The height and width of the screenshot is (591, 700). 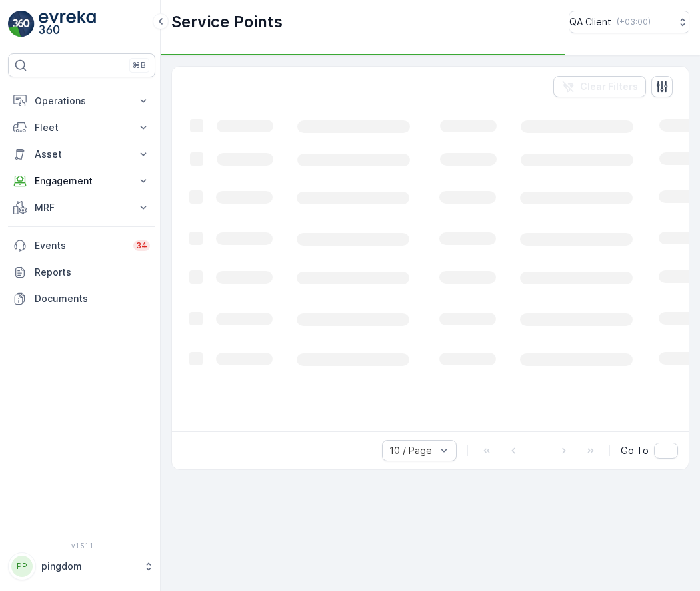 I want to click on p: Fleet, so click(x=82, y=128).